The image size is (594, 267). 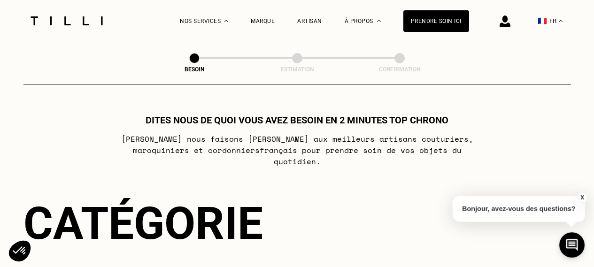 I want to click on img: menu déroulant, so click(x=561, y=21).